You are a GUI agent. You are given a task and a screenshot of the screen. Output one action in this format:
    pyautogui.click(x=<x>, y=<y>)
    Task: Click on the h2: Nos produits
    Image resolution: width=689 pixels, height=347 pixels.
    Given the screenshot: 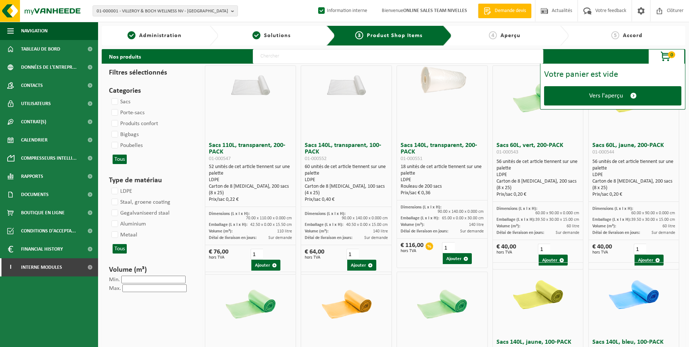 What is the action you would take?
    pyautogui.click(x=125, y=56)
    